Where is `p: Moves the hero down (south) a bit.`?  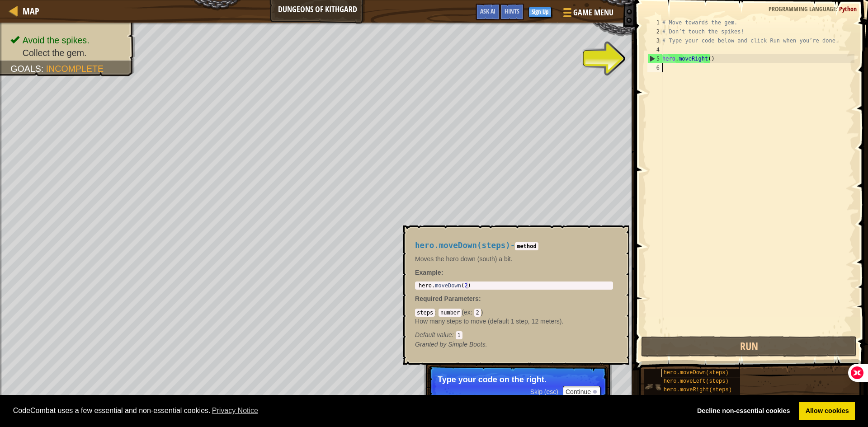 p: Moves the hero down (south) a bit. is located at coordinates (514, 259).